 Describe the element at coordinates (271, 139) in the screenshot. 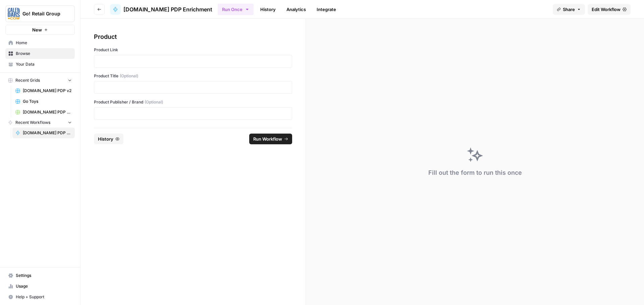

I see `button: Run Workflow` at that location.